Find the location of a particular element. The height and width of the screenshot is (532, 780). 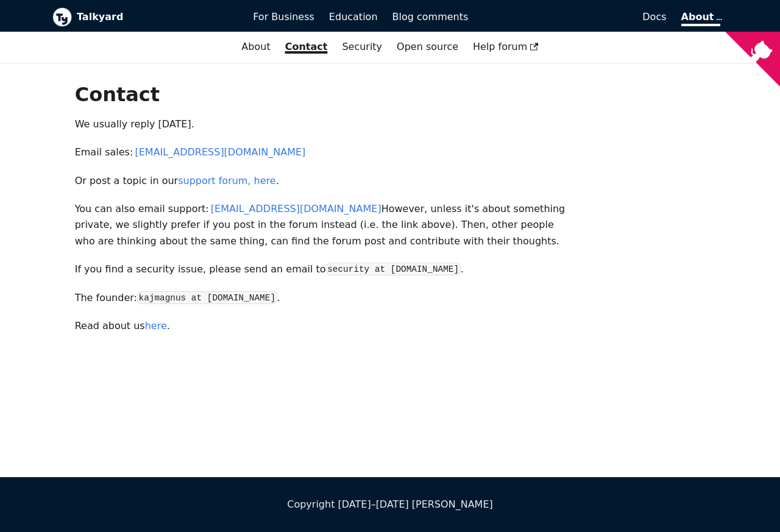

span: For Business is located at coordinates (284, 17).